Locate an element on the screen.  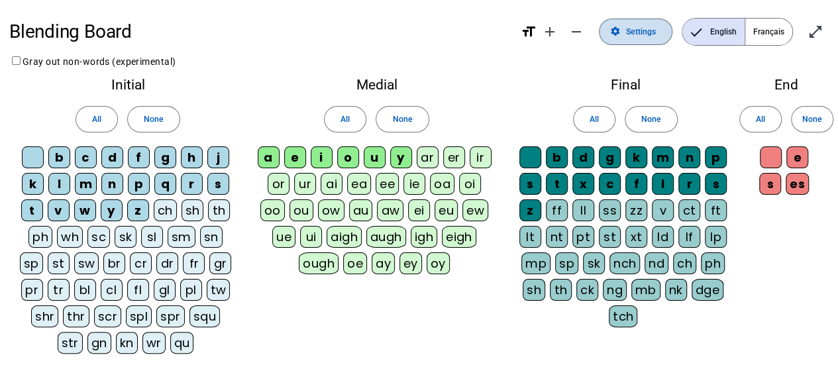
div: sw is located at coordinates (87, 263).